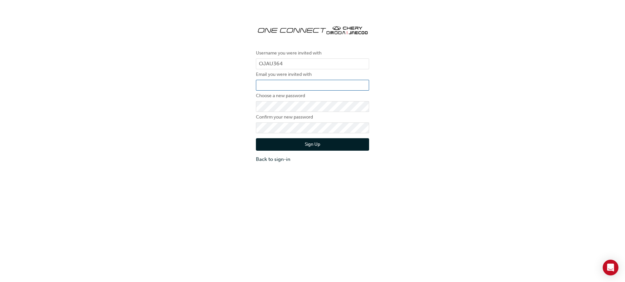 Image resolution: width=625 pixels, height=282 pixels. Describe the element at coordinates (312, 30) in the screenshot. I see `img: oneconnect` at that location.